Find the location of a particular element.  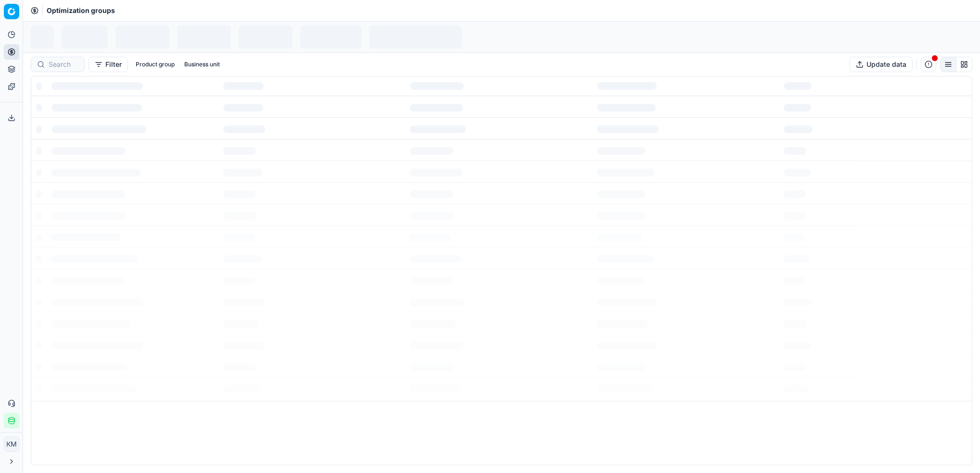

button: Product group is located at coordinates (155, 65).